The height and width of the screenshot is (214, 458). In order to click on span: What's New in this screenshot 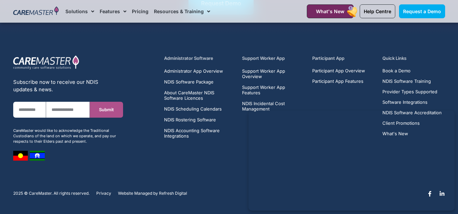, I will do `click(330, 11)`.